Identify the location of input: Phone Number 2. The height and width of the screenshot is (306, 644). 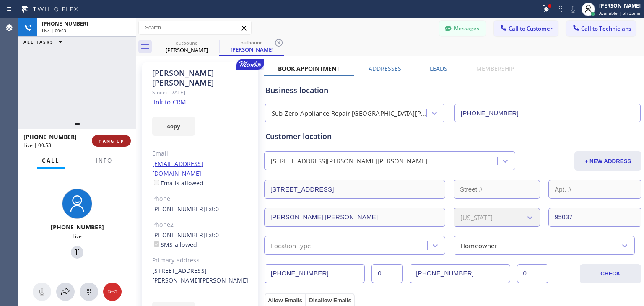
(460, 273).